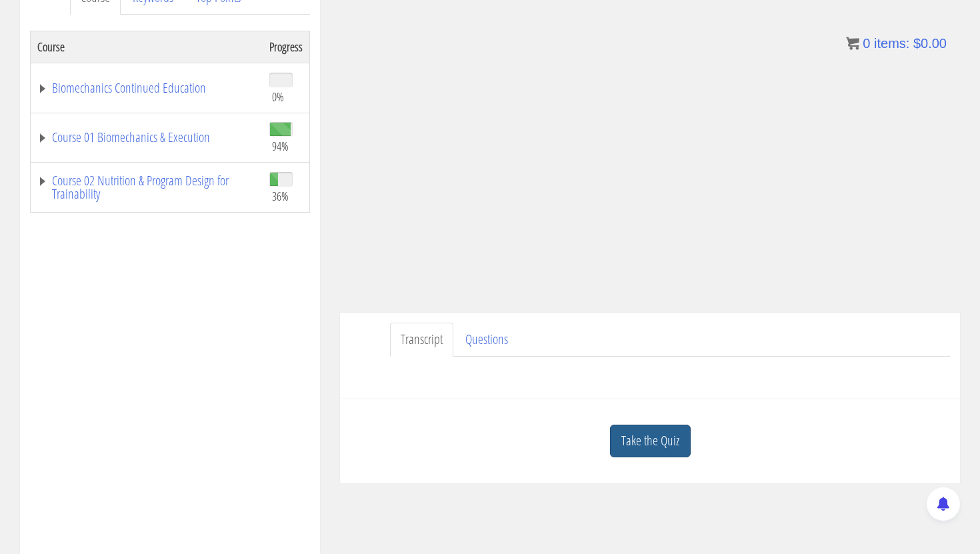 This screenshot has width=980, height=554. What do you see at coordinates (286, 47) in the screenshot?
I see `th: Progress` at bounding box center [286, 47].